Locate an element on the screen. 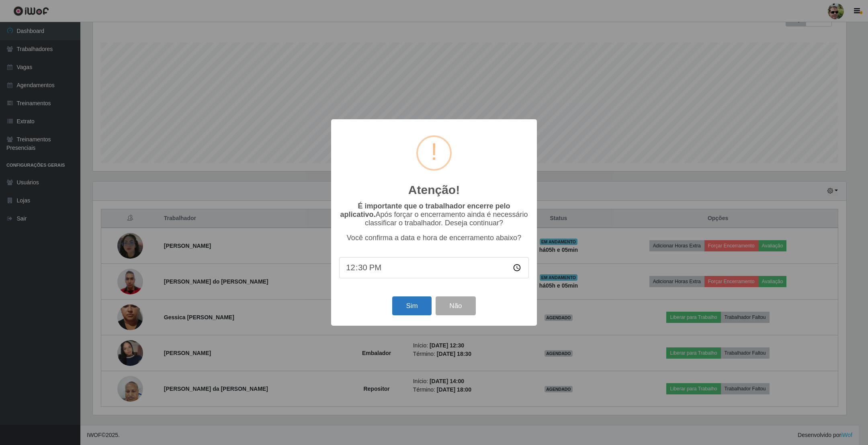  p: Após forçar o encerramento ainda é necessário classificar o trabalhador. Deseja continuar? is located at coordinates (434, 215).